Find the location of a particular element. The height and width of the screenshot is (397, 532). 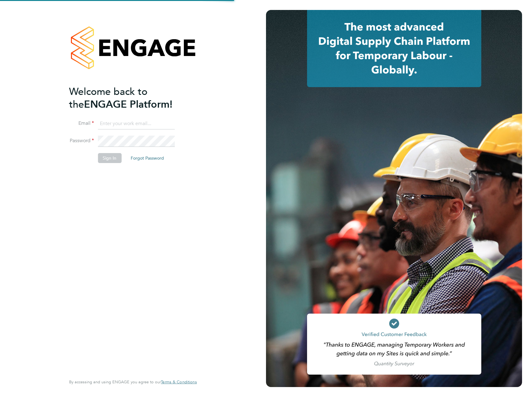

span: By accessing and using ENGAGE you agree to our is located at coordinates (133, 382).